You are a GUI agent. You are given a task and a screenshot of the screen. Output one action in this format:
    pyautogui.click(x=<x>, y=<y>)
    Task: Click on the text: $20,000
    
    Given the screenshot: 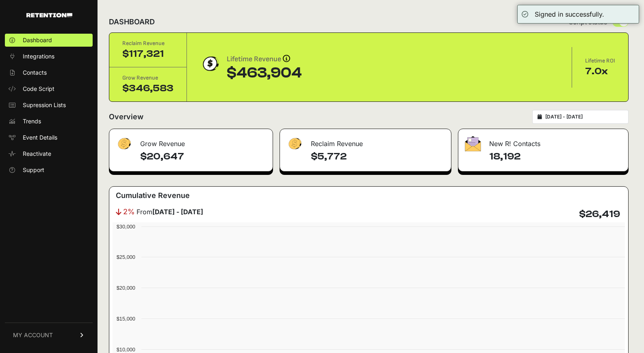 What is the action you would take?
    pyautogui.click(x=126, y=288)
    